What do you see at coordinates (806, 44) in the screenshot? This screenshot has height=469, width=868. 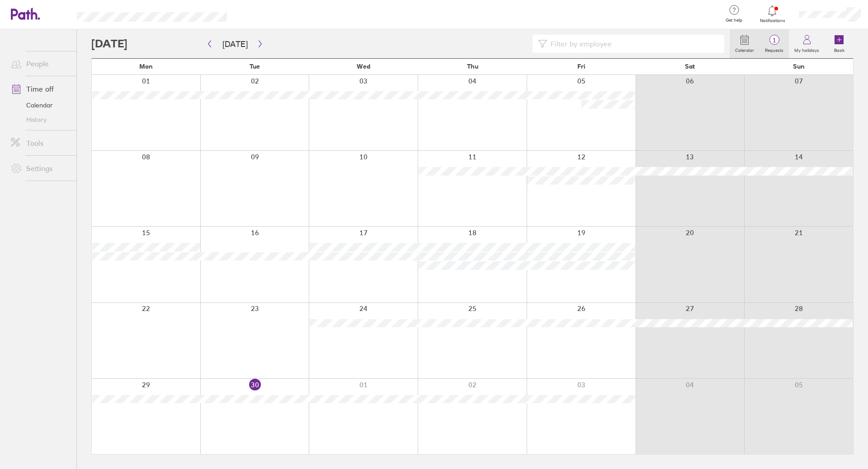 I see `a: My holidays` at bounding box center [806, 44].